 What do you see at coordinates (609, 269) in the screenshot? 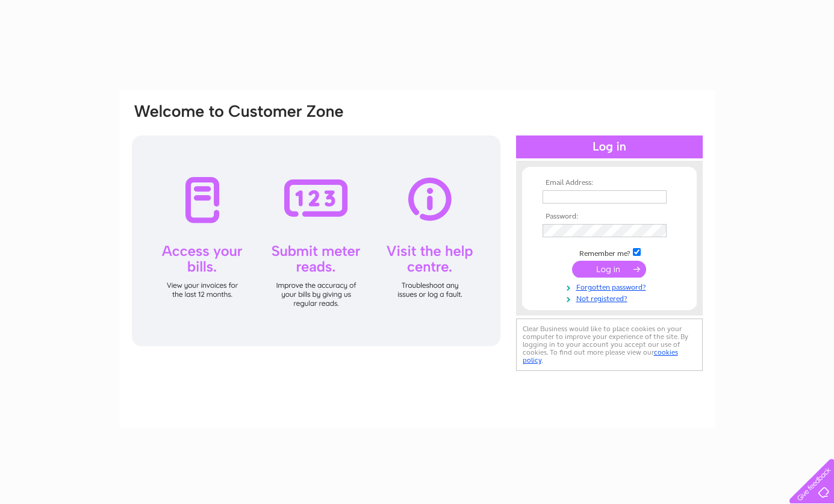
I see `input: Submit` at bounding box center [609, 269].